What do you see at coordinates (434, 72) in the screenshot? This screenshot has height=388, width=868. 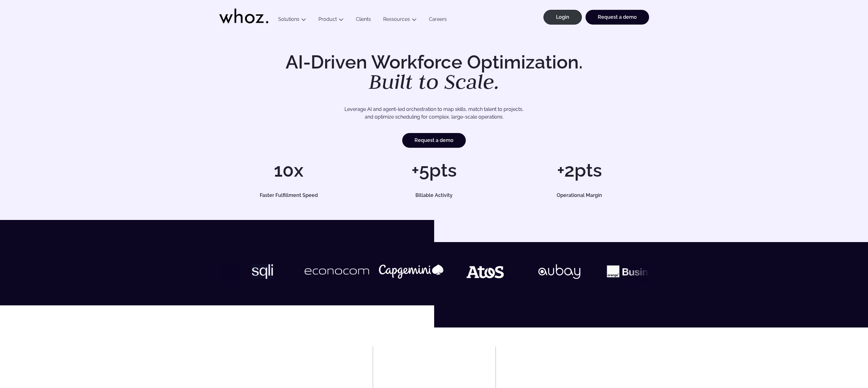 I see `h1: AI-Driven Workforce Optimization.` at bounding box center [434, 72].